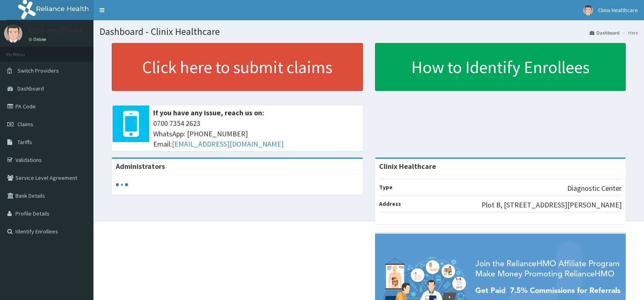  Describe the element at coordinates (390, 204) in the screenshot. I see `b: Address` at that location.